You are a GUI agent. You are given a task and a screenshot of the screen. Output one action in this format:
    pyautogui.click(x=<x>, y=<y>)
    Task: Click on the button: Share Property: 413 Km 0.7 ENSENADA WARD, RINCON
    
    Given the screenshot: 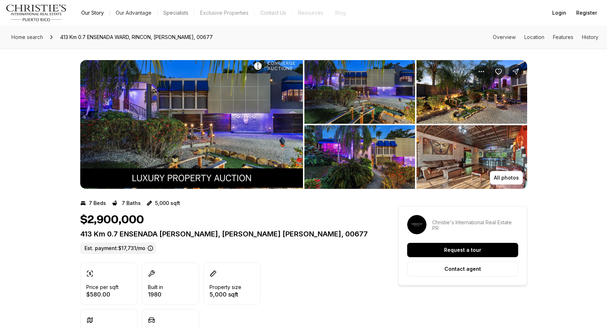 What is the action you would take?
    pyautogui.click(x=515, y=72)
    